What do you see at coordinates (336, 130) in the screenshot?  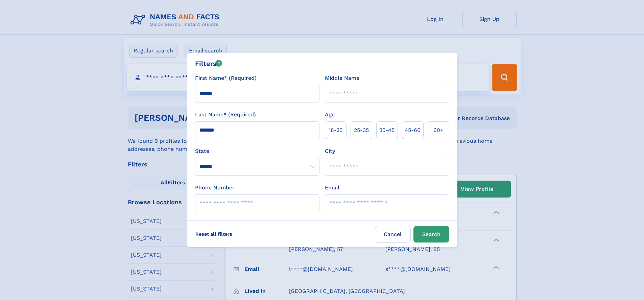 I see `span: 18‑25` at bounding box center [336, 130].